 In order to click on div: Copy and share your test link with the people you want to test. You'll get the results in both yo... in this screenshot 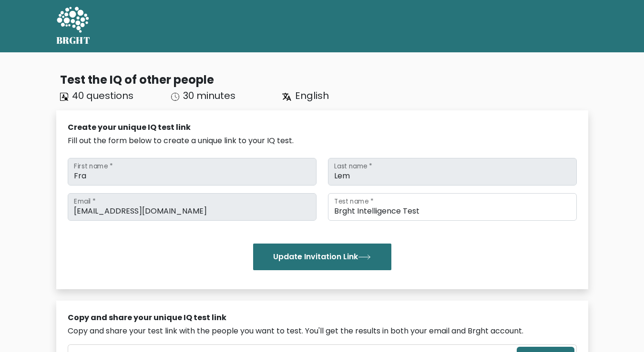, I will do `click(322, 331)`.